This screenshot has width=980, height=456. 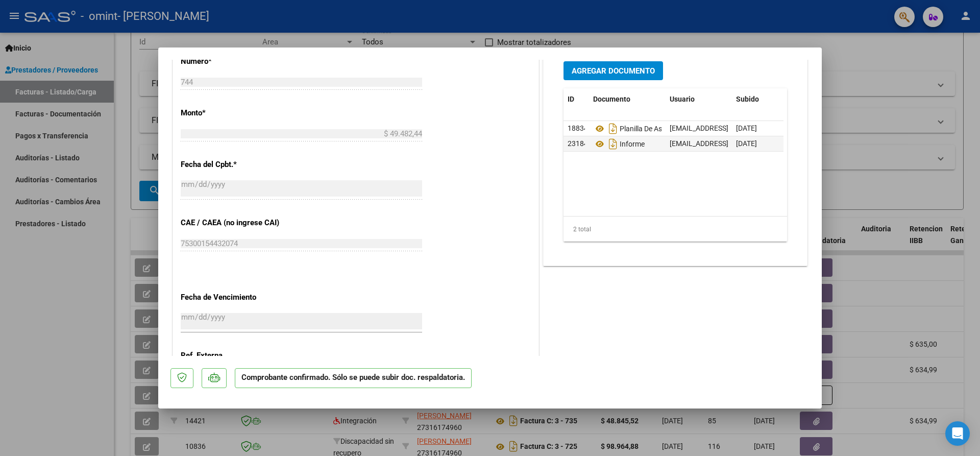 I want to click on div: DOCUMENTACIÓN RESPALDATORIA, so click(x=675, y=160).